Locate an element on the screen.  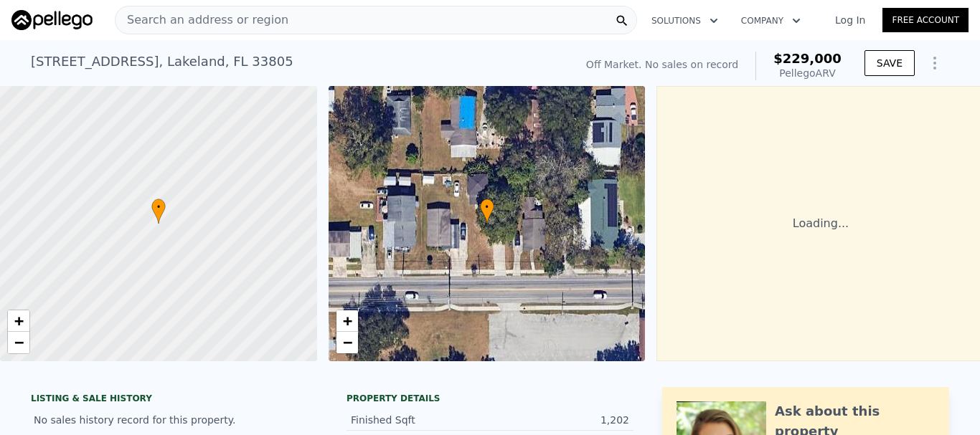
div: 1,202 is located at coordinates (560, 420).